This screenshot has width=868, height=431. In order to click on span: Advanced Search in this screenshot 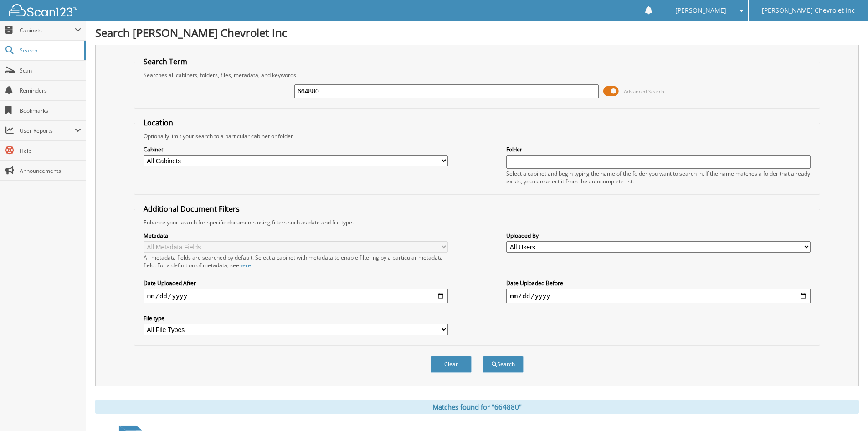, I will do `click(644, 91)`.